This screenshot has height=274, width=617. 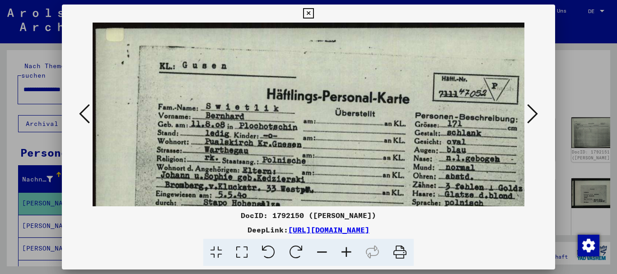 What do you see at coordinates (589, 246) in the screenshot?
I see `img: Zustimmung ändern` at bounding box center [589, 246].